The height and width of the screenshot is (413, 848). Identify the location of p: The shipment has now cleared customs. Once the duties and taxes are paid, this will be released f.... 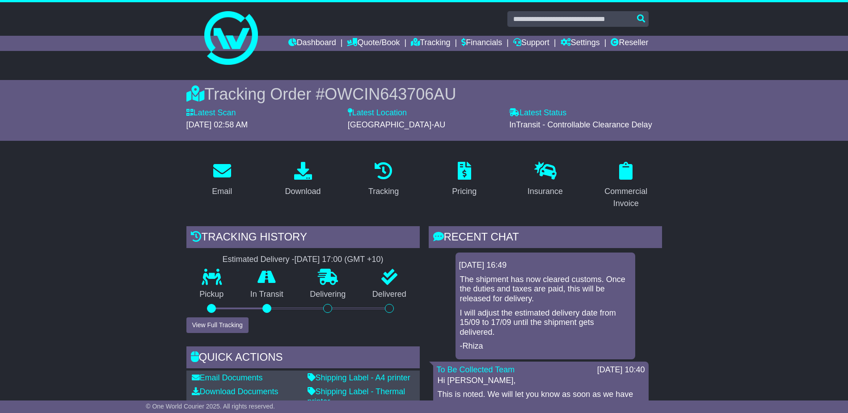
(545, 289).